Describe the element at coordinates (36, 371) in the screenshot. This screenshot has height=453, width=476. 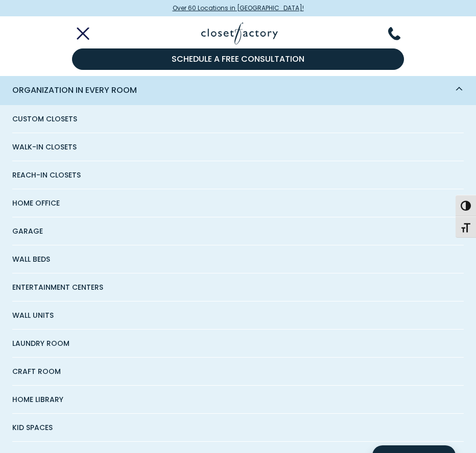
I see `span: Craft Room` at that location.